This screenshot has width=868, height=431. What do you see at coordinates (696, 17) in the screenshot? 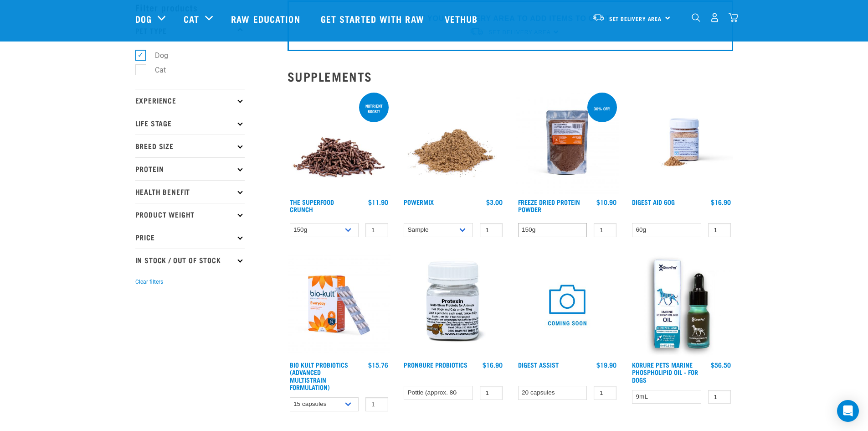
I see `img: home-icon-1@2x.png` at bounding box center [696, 17].